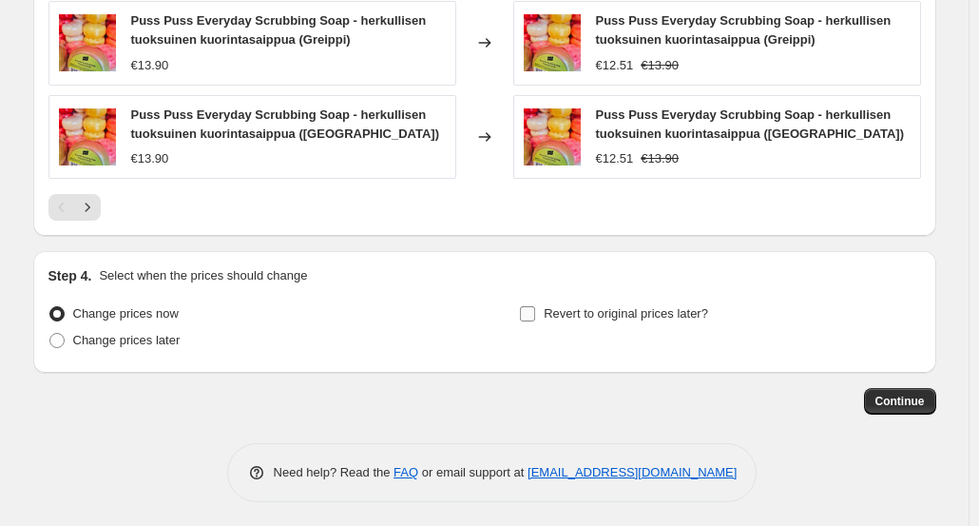 Image resolution: width=979 pixels, height=526 pixels. Describe the element at coordinates (406, 472) in the screenshot. I see `a: FAQ` at that location.